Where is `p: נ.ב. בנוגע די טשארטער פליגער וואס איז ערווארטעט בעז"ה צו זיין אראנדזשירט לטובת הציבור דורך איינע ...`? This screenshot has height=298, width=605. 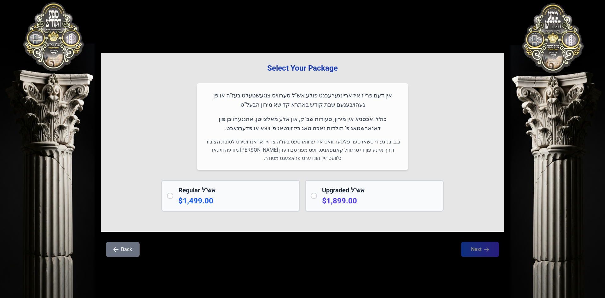 p: נ.ב. בנוגע די טשארטער פליגער וואס איז ערווארטעט בעז"ה צו זיין אראנדזשירט לטובת הציבור דורך איינע ... is located at coordinates (303, 150).